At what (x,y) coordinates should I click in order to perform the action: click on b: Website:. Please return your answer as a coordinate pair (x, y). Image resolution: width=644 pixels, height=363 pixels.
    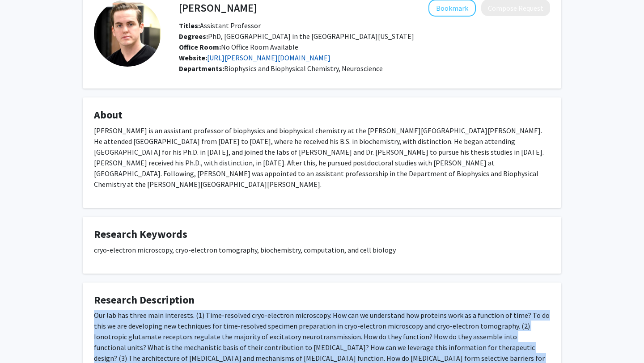
    Looking at the image, I should click on (193, 57).